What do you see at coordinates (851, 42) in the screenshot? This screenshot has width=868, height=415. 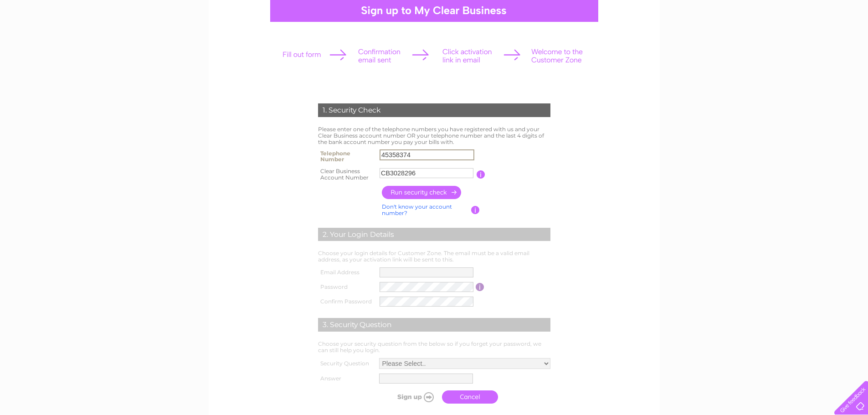 I see `a: Contact` at bounding box center [851, 42].